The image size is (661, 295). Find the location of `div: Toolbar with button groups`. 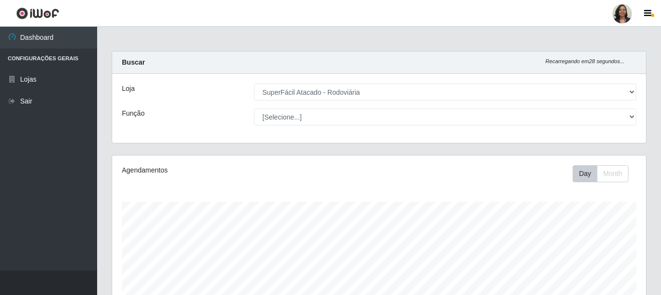

div: Toolbar with button groups is located at coordinates (604, 173).